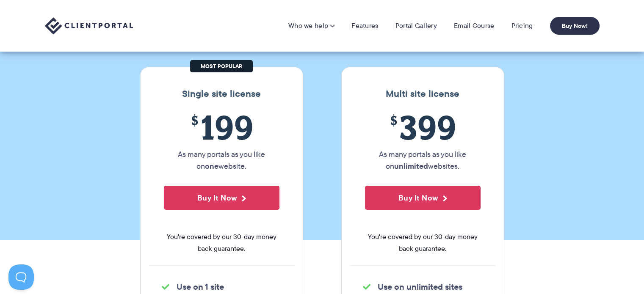 This screenshot has width=644, height=294. Describe the element at coordinates (221, 160) in the screenshot. I see `p: As many portals as you like on website.` at that location.